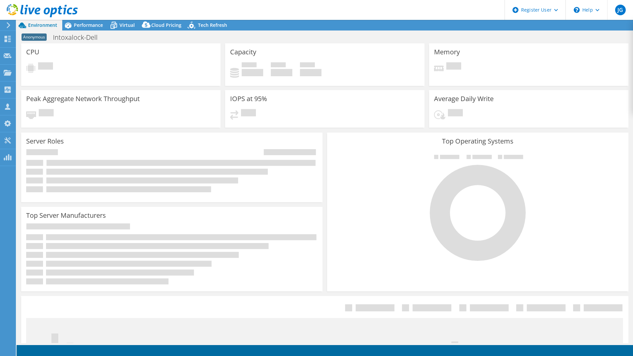 This screenshot has height=356, width=633. Describe the element at coordinates (249, 66) in the screenshot. I see `span: Used` at that location.